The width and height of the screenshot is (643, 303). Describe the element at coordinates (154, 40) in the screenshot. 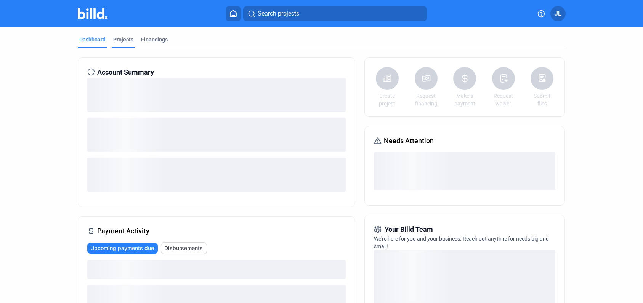

I see `div: Financings` at that location.